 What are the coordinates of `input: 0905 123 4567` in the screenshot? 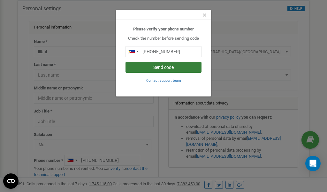 It's located at (164, 51).